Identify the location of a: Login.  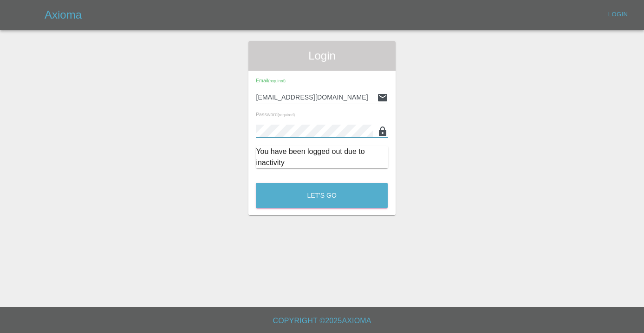
(618, 14).